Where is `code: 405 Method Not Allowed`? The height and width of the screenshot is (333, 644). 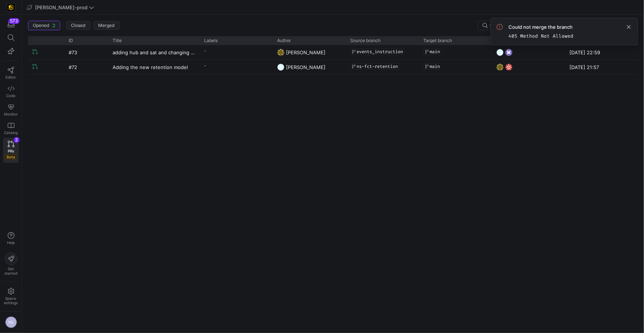
code: 405 Method Not Allowed is located at coordinates (541, 36).